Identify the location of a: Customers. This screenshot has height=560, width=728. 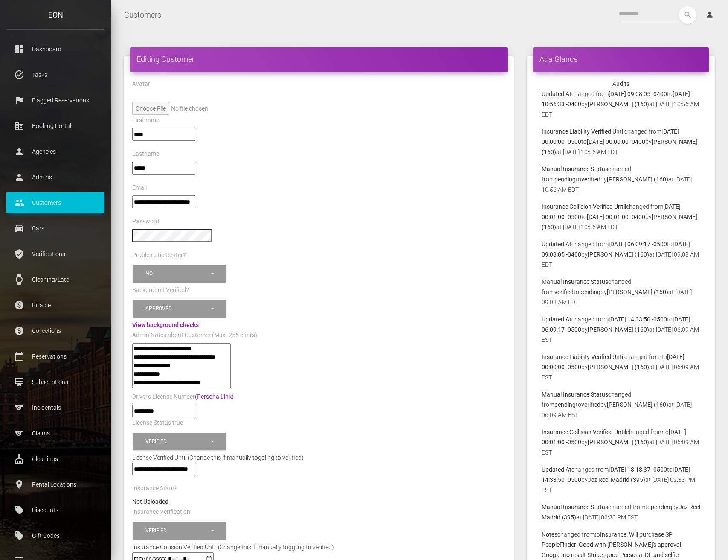
(143, 15).